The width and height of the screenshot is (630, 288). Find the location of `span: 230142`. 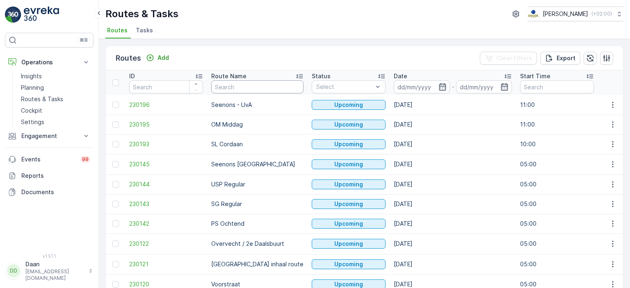

span: 230142 is located at coordinates (166, 224).